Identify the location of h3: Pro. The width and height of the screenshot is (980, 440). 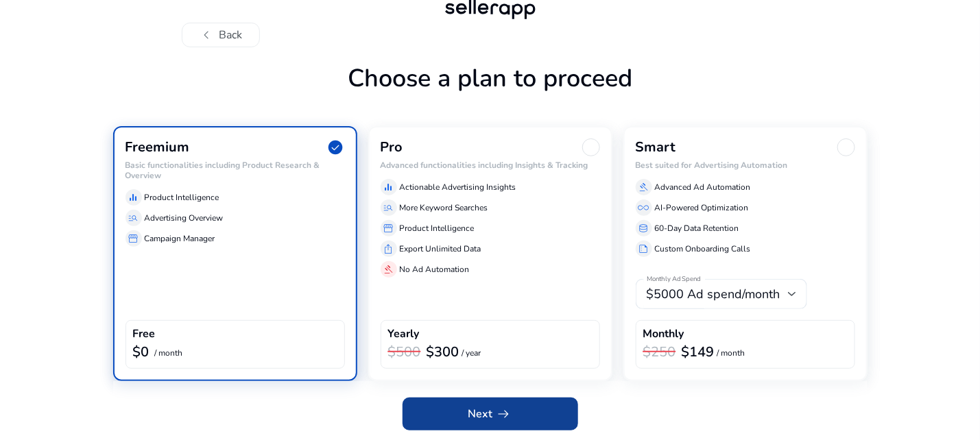
(392, 148).